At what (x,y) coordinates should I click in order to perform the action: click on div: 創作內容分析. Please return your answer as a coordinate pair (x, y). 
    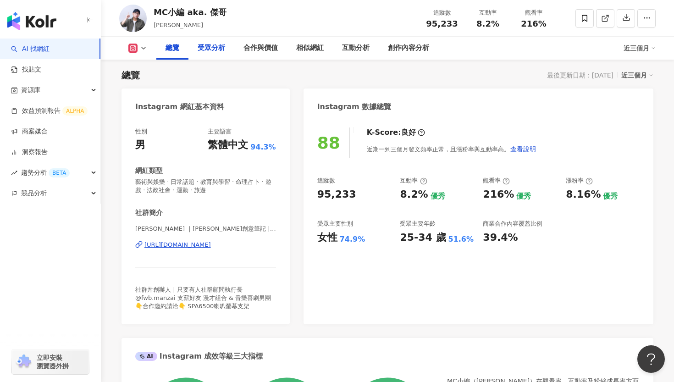
    Looking at the image, I should click on (409, 48).